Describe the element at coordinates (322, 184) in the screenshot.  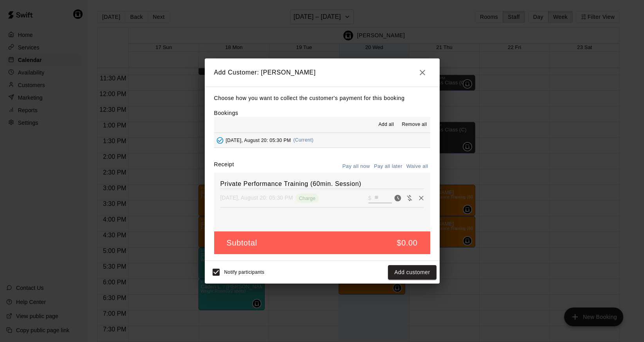
I see `h6: Private Performance Training (60min. Session)` at that location.